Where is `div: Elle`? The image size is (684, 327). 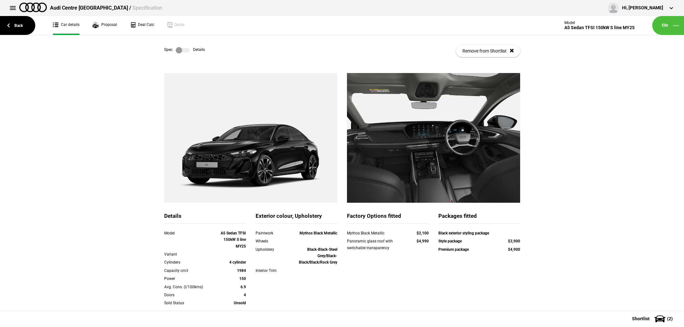
div: Elle is located at coordinates (665, 25).